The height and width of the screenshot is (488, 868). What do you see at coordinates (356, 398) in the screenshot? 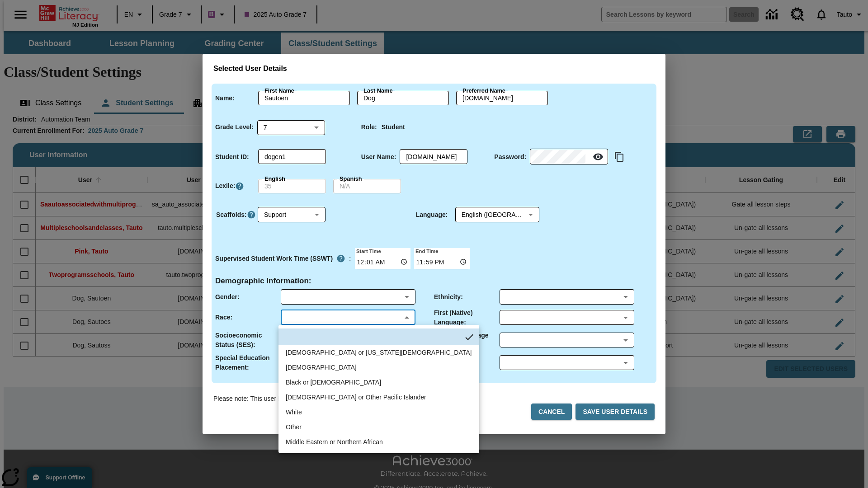
I see `div: Native Hawaiian or Other Pacific Islander` at bounding box center [356, 398].